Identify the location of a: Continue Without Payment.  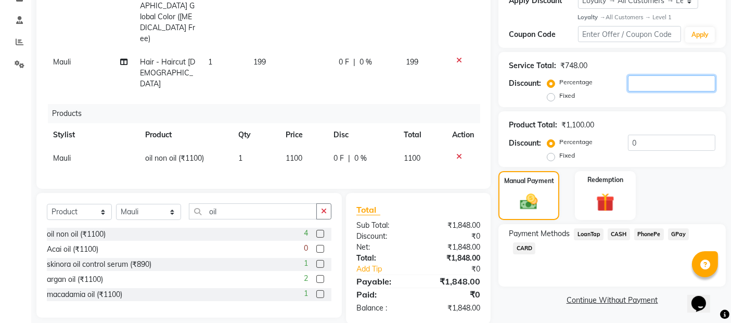
(612, 300).